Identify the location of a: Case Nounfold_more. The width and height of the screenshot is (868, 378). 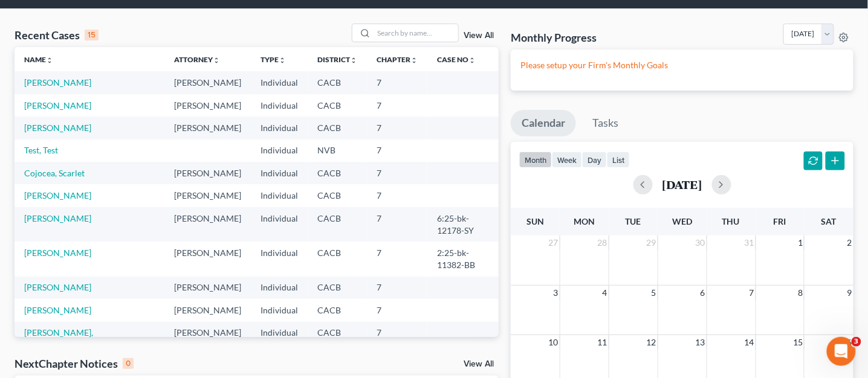
(456, 59).